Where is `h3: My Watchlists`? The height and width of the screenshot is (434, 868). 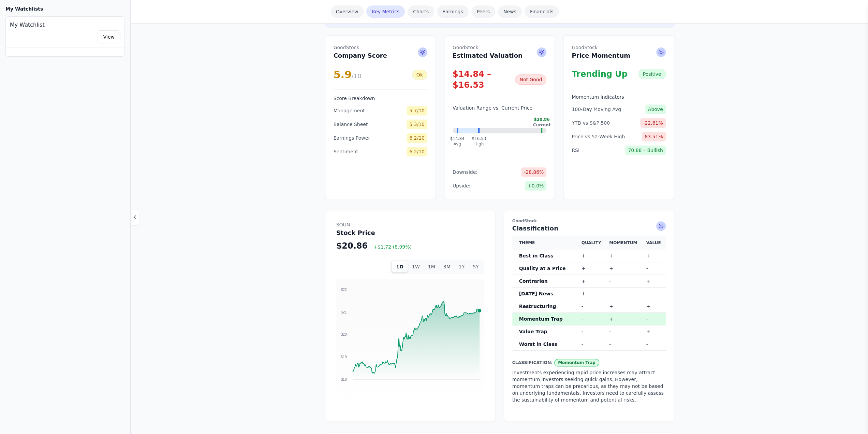
h3: My Watchlists is located at coordinates (24, 9).